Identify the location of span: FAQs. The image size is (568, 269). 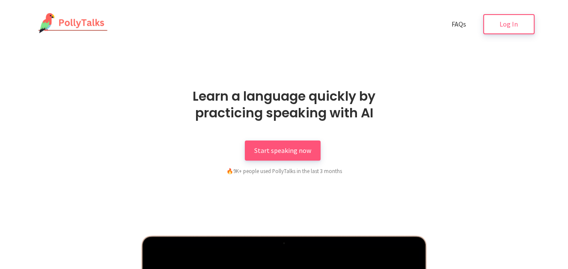
(458, 24).